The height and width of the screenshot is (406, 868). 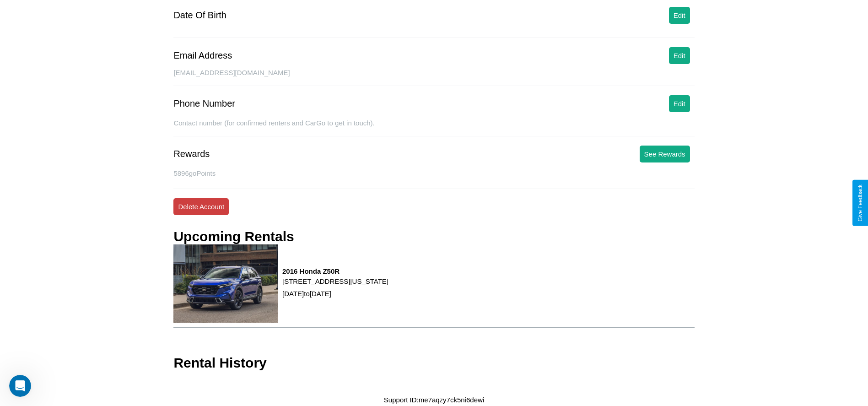 What do you see at coordinates (336, 271) in the screenshot?
I see `h3: 2016 Honda Z50R` at bounding box center [336, 271].